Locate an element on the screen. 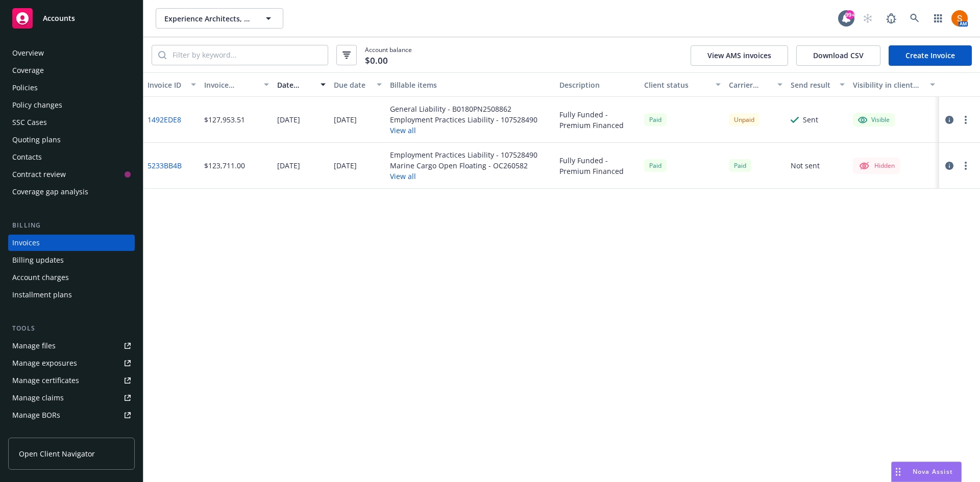  div: Unpaid is located at coordinates (744, 120).